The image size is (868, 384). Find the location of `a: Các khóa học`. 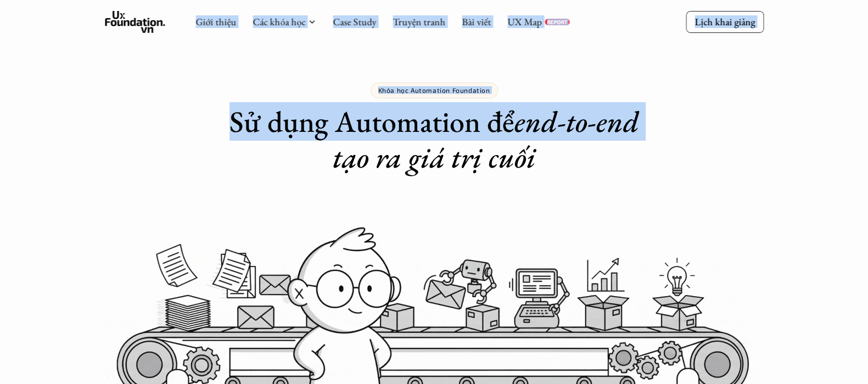

a: Các khóa học is located at coordinates (279, 22).